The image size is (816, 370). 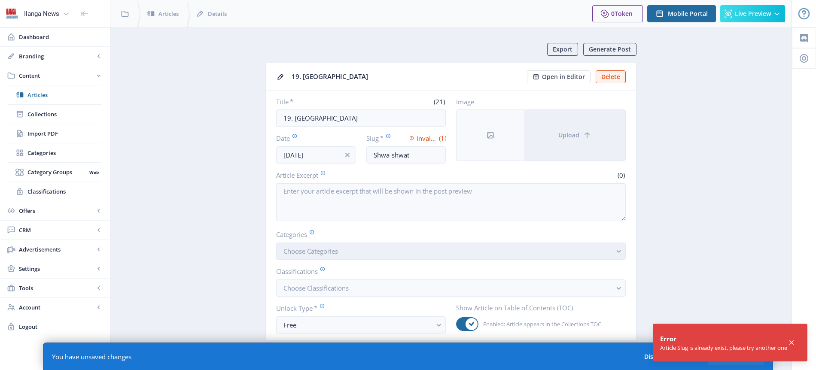 What do you see at coordinates (668, 357) in the screenshot?
I see `button: Discard Changes` at bounding box center [668, 357].